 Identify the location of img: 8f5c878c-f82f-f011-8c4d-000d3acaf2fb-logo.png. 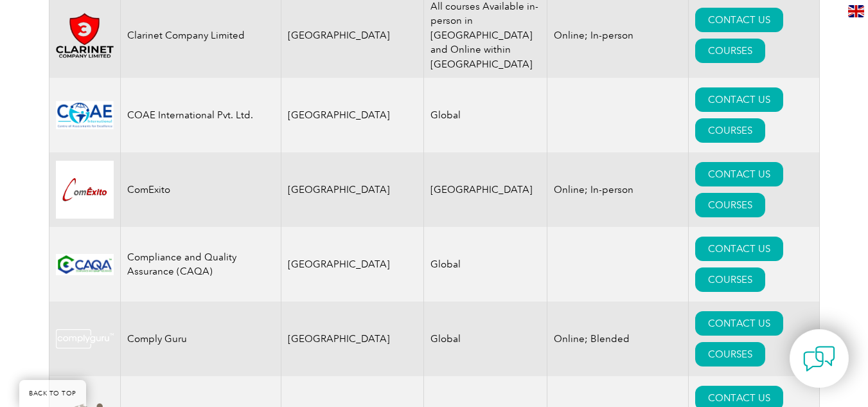
(85, 35).